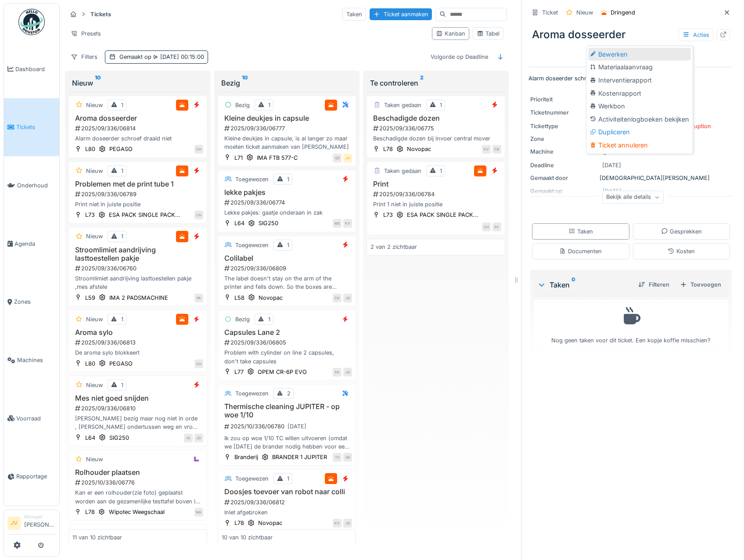  What do you see at coordinates (35, 244) in the screenshot?
I see `span: Agenda` at bounding box center [35, 244].